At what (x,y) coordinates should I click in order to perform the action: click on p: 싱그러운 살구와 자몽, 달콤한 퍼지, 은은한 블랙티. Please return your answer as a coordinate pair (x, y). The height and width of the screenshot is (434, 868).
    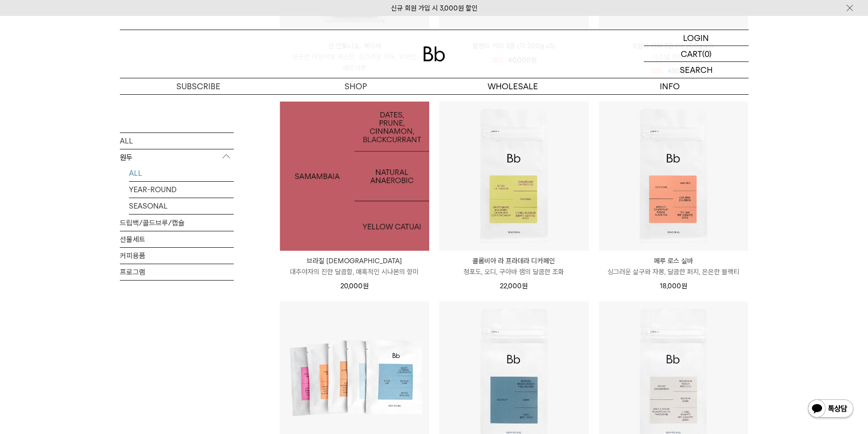
    Looking at the image, I should click on (674, 272).